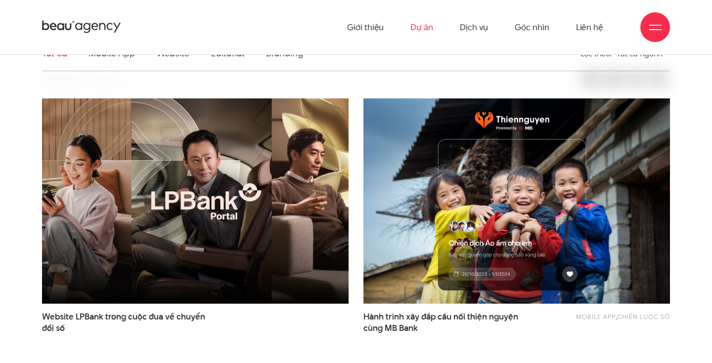 This screenshot has width=712, height=363. I want to click on span: Hành trình xây đắp cầu nối thiện nguyện, so click(447, 322).